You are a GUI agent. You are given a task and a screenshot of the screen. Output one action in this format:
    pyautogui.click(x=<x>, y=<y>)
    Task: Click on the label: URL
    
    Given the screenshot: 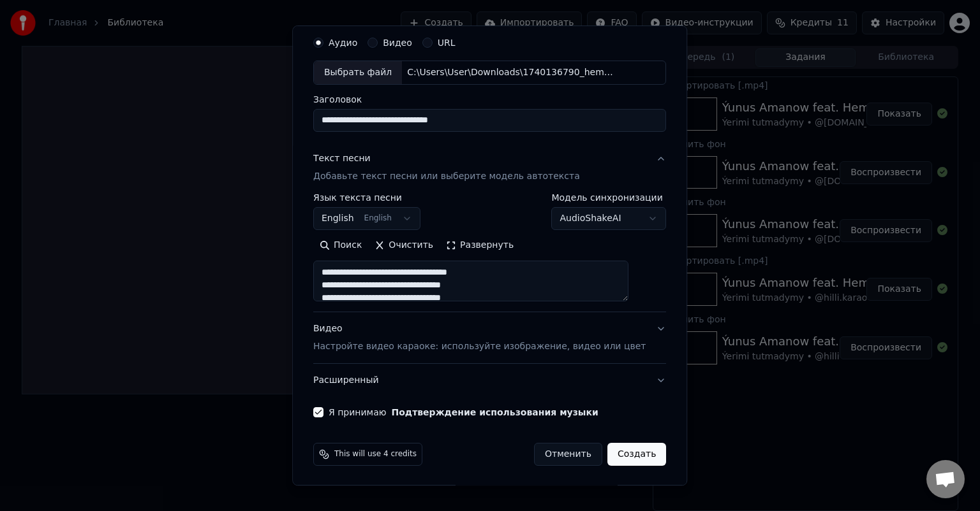 What is the action you would take?
    pyautogui.click(x=446, y=43)
    